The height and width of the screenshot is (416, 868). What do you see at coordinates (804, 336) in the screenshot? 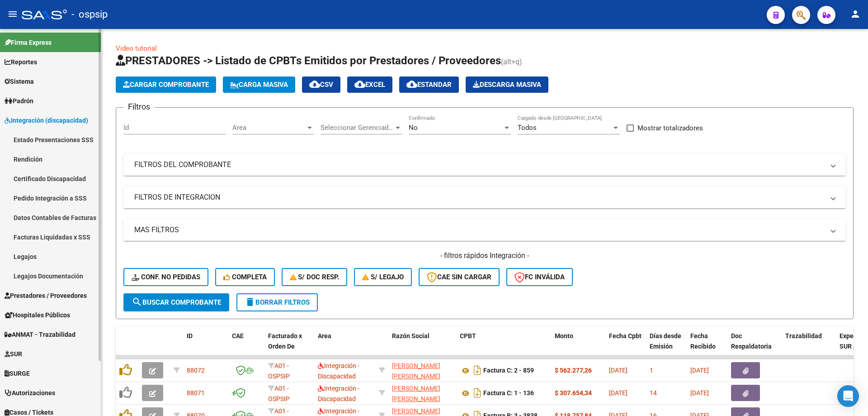
I see `span: Trazabilidad` at bounding box center [804, 336].